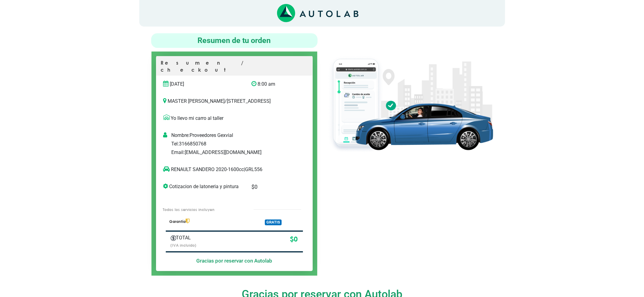 The width and height of the screenshot is (644, 297). I want to click on small: (IVA incluido), so click(184, 245).